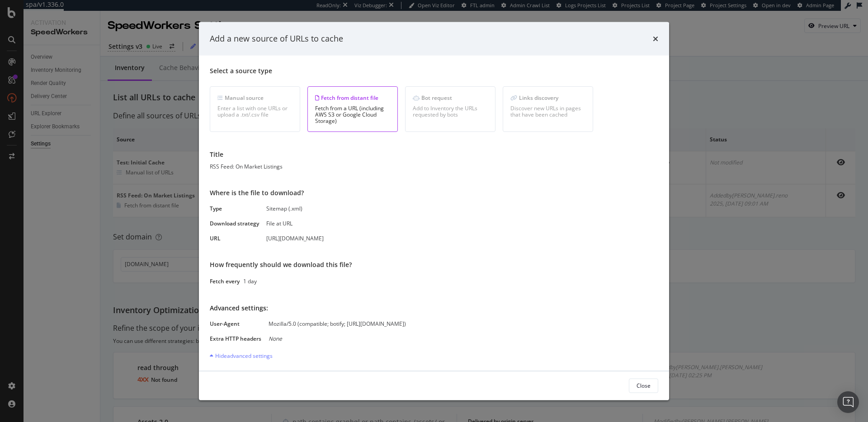 This screenshot has height=422, width=868. Describe the element at coordinates (434, 211) in the screenshot. I see `div: modal` at that location.